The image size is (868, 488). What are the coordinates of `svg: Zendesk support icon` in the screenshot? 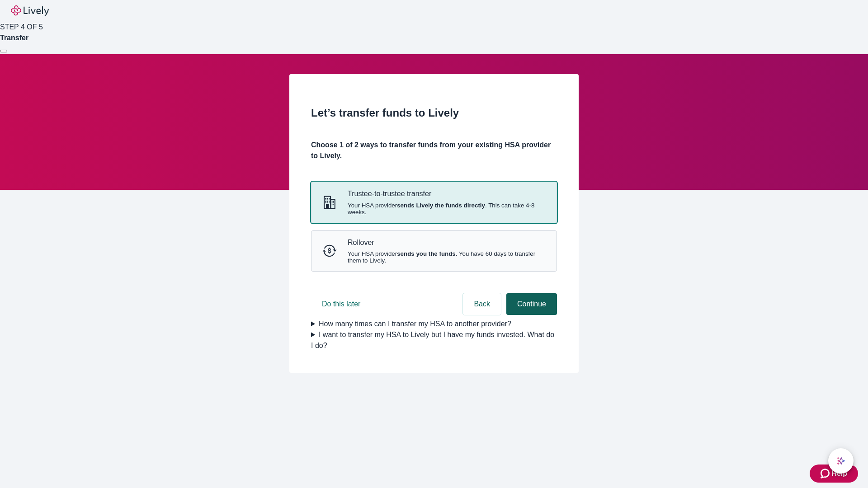 It's located at (826, 474).